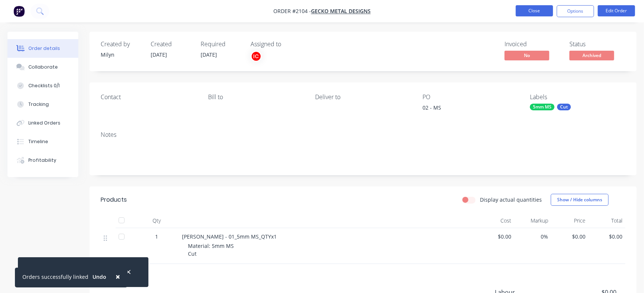 The image size is (644, 293). I want to click on div: Cut, so click(564, 107).